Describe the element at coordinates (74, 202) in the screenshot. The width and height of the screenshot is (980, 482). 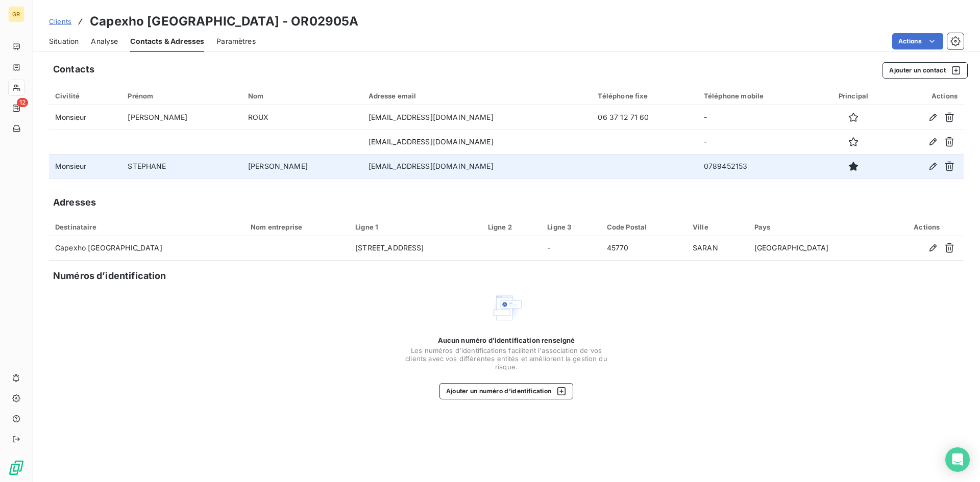
I see `h5: Adresses` at that location.